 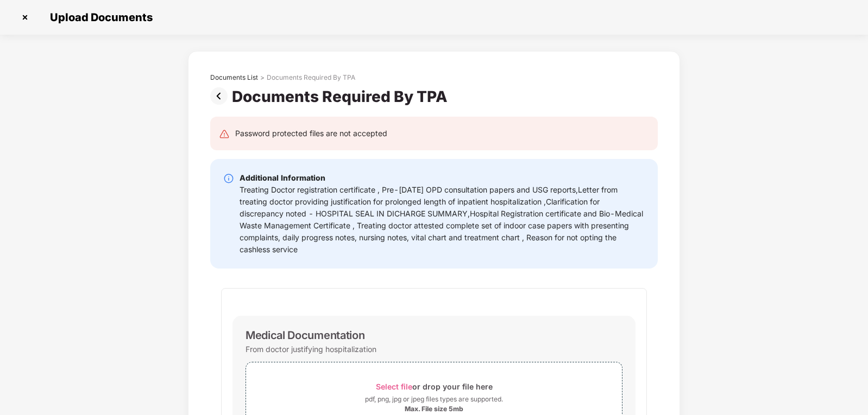 What do you see at coordinates (235, 78) in the screenshot?
I see `div: Documents List` at bounding box center [235, 78].